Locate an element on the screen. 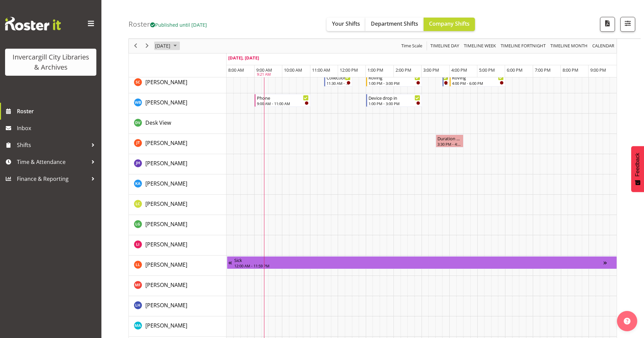 The image size is (644, 338). span: Time Scale is located at coordinates (412, 46).